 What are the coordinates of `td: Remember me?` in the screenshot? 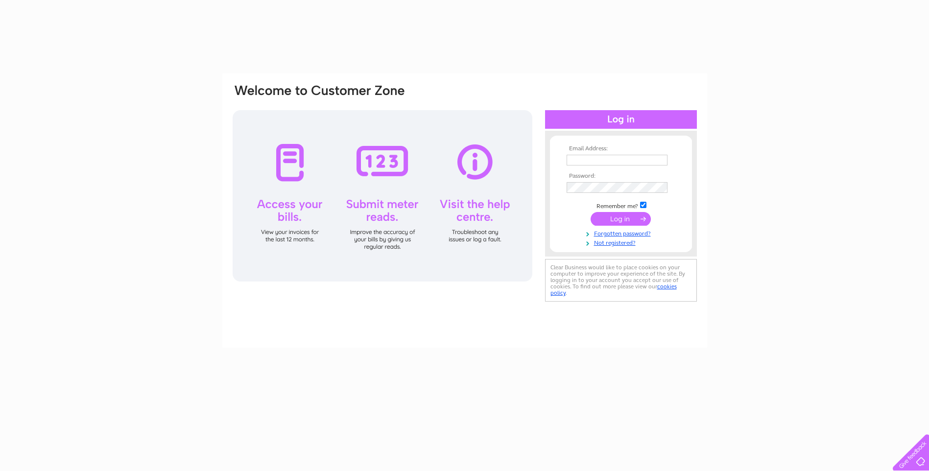 It's located at (621, 205).